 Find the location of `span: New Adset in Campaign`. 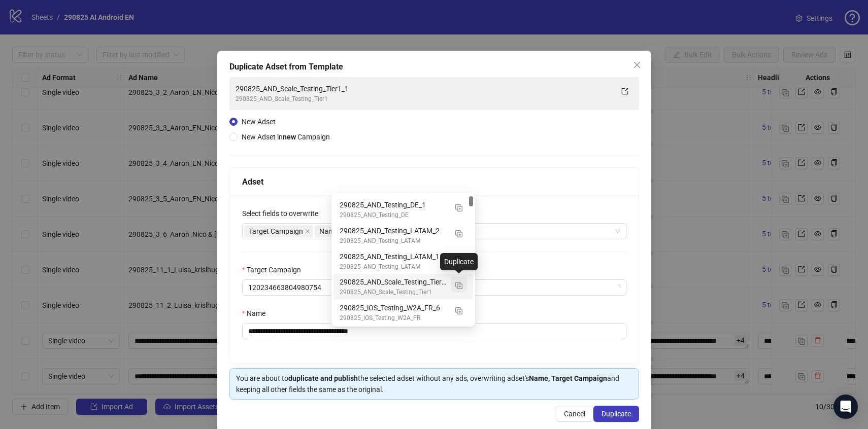

span: New Adset in Campaign is located at coordinates (286, 137).